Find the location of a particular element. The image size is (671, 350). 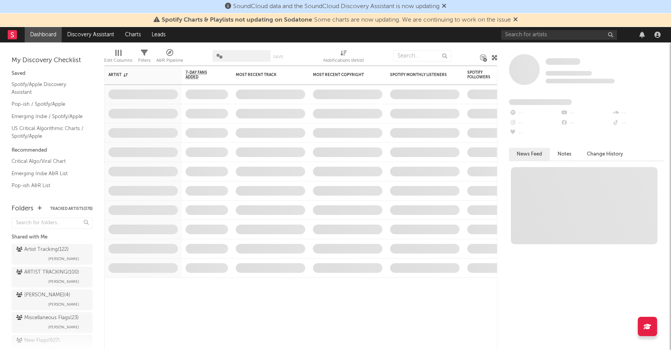

a: US Critical Algorithmic Charts / Spotify/Apple is located at coordinates (48, 132).